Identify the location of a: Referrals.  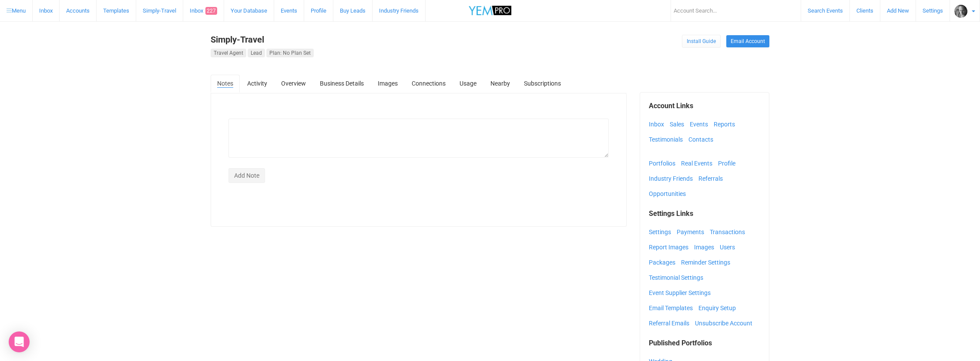
(713, 179).